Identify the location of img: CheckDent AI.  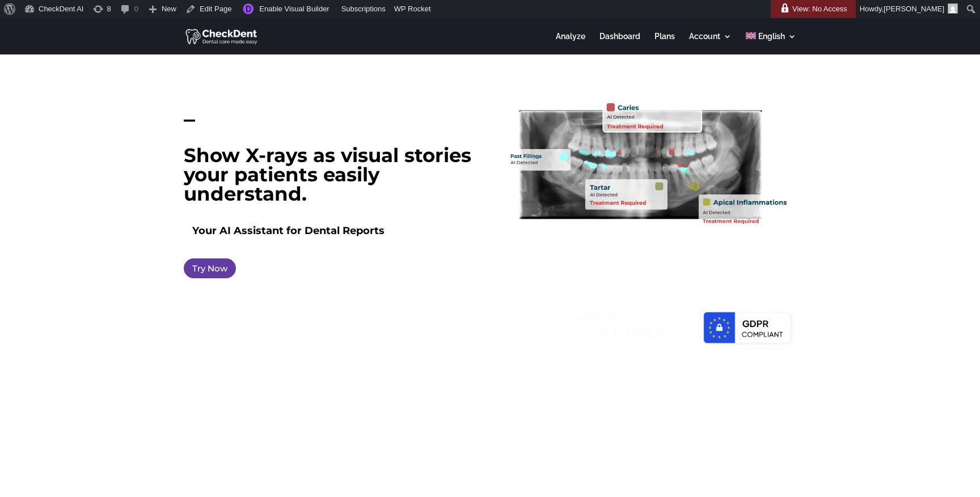
(221, 36).